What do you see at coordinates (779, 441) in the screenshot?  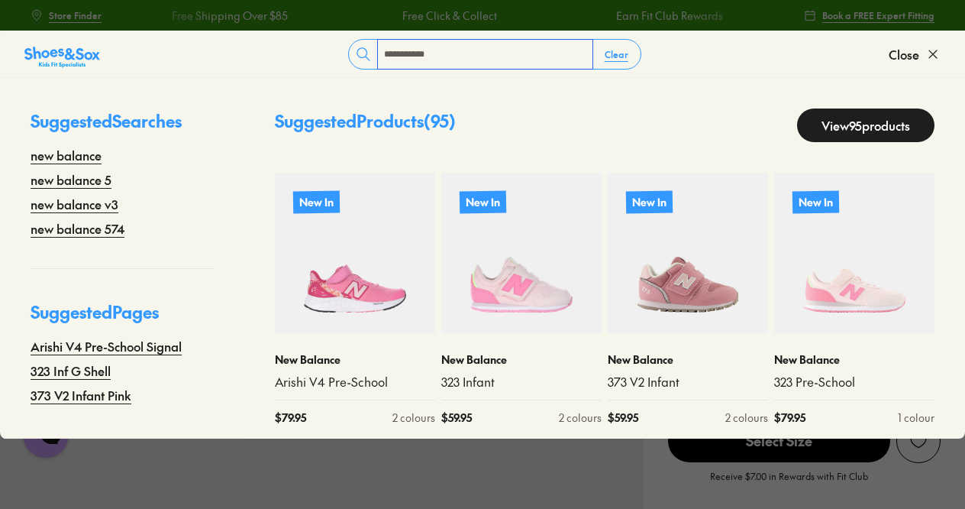 I see `span: Select Size` at bounding box center [779, 441].